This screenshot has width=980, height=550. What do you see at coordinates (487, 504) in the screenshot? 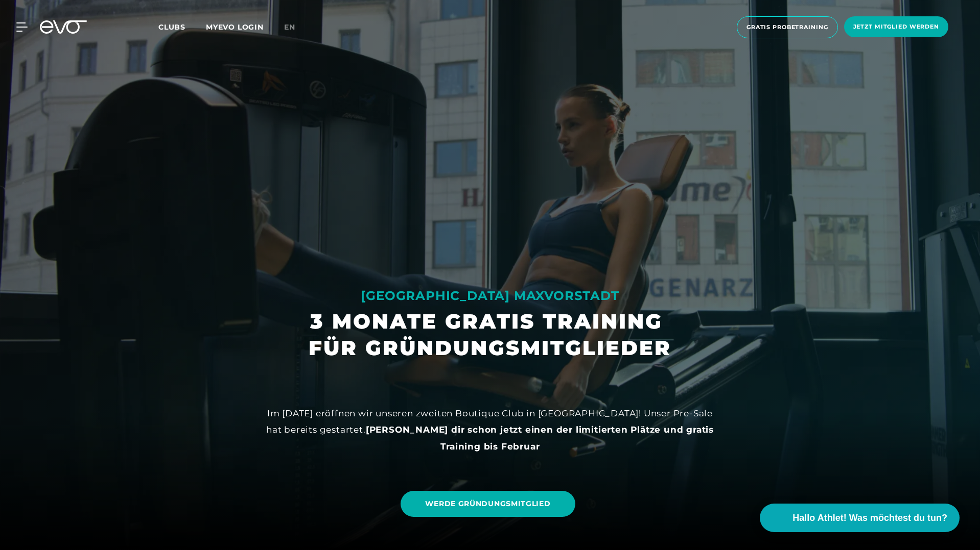
I see `span: WERDE GRÜNDUNGSMITGLIED` at bounding box center [487, 504].